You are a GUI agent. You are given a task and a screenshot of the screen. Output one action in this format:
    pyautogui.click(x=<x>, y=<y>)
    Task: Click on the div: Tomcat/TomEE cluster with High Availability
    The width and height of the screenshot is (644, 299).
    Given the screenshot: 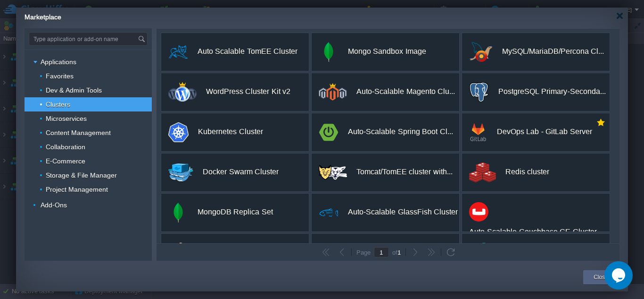 What is the action you would take?
    pyautogui.click(x=404, y=172)
    